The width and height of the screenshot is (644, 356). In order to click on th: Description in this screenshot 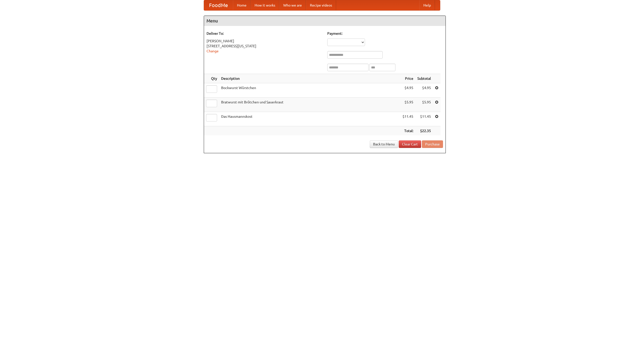, I will do `click(309, 78)`.